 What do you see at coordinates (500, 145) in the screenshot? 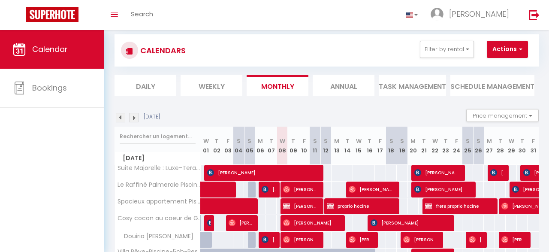
I see `th: 28` at bounding box center [500, 145].